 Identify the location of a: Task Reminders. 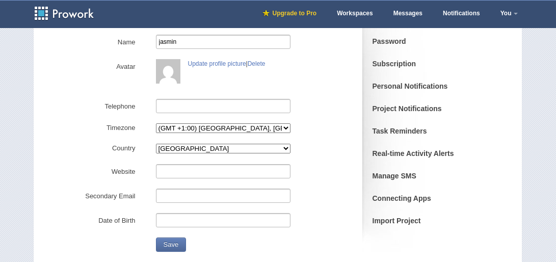
(445, 131).